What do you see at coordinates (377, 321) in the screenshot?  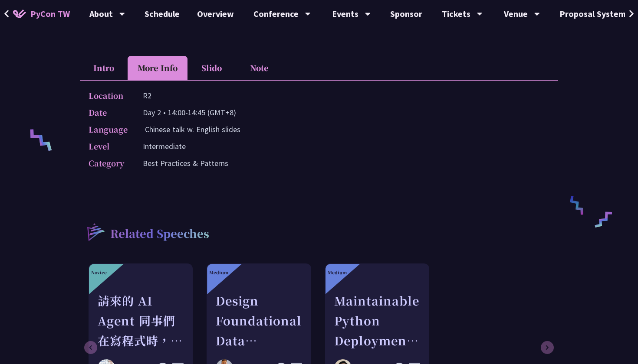 I see `div: Maintainable Python Deployments at Scale: Decoupling Build from Runtime` at bounding box center [377, 321].